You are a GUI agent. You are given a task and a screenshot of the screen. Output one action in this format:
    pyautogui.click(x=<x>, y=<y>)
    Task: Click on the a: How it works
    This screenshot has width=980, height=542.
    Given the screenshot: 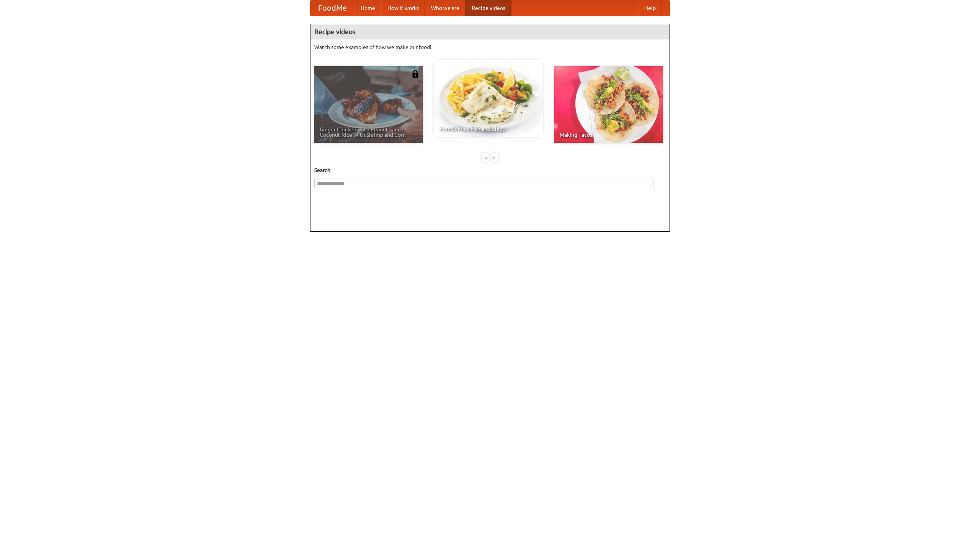 What is the action you would take?
    pyautogui.click(x=403, y=9)
    